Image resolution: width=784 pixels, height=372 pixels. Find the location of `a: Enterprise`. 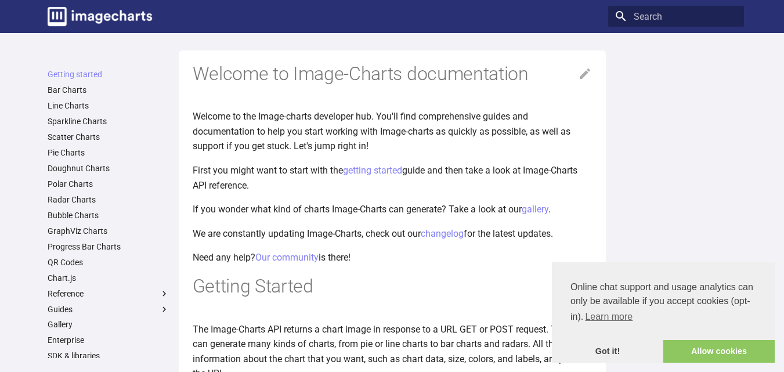

a: Enterprise is located at coordinates (108, 340).